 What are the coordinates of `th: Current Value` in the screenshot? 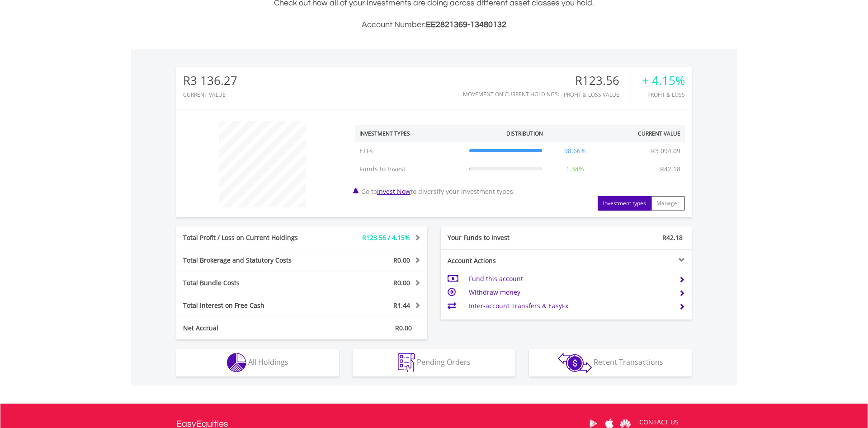 It's located at (644, 133).